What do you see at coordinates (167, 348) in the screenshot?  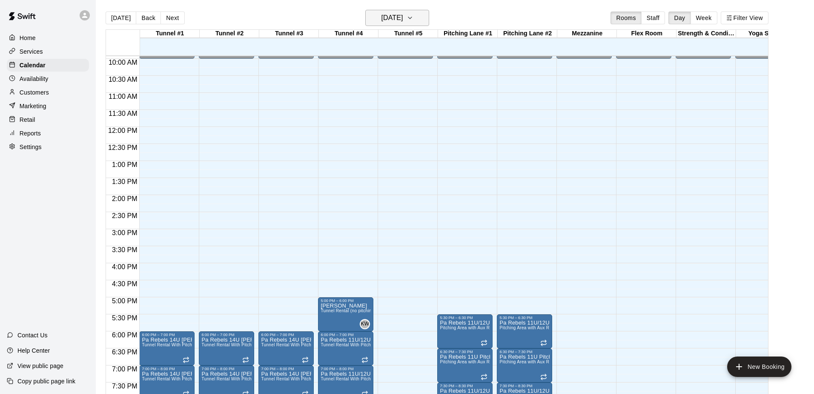 I see `div: 6:00 PM – 7:00 PM: Pa Rebels 14U Saviski Hitting` at bounding box center [167, 348].